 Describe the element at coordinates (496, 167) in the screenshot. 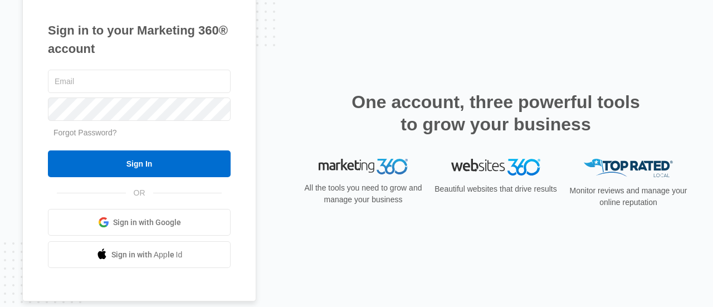

I see `img: Websites 360` at that location.